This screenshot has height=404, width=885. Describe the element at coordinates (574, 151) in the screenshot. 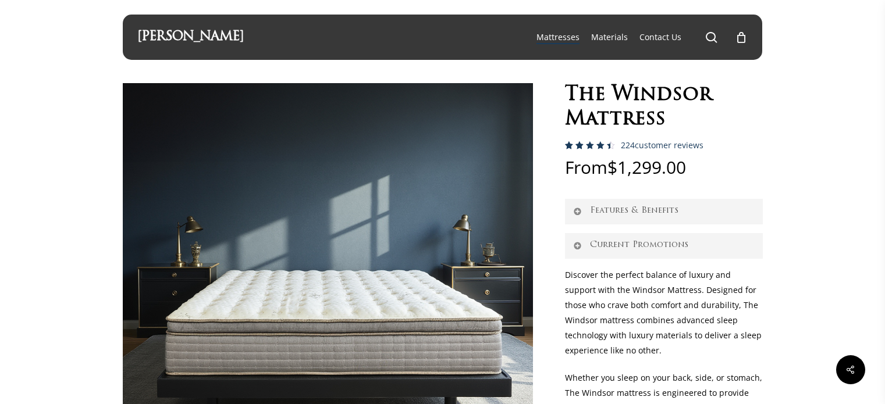

I see `span: 223` at that location.